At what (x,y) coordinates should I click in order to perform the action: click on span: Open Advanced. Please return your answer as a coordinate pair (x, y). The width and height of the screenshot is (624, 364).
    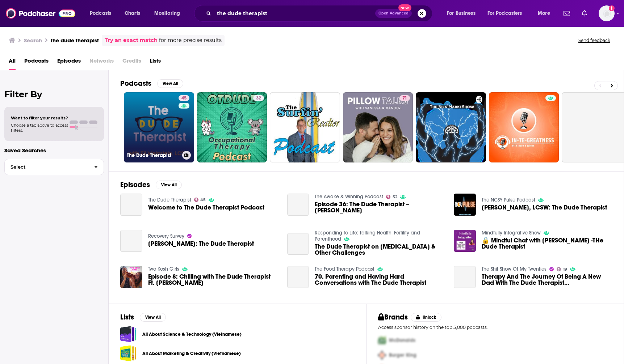
    Looking at the image, I should click on (393, 13).